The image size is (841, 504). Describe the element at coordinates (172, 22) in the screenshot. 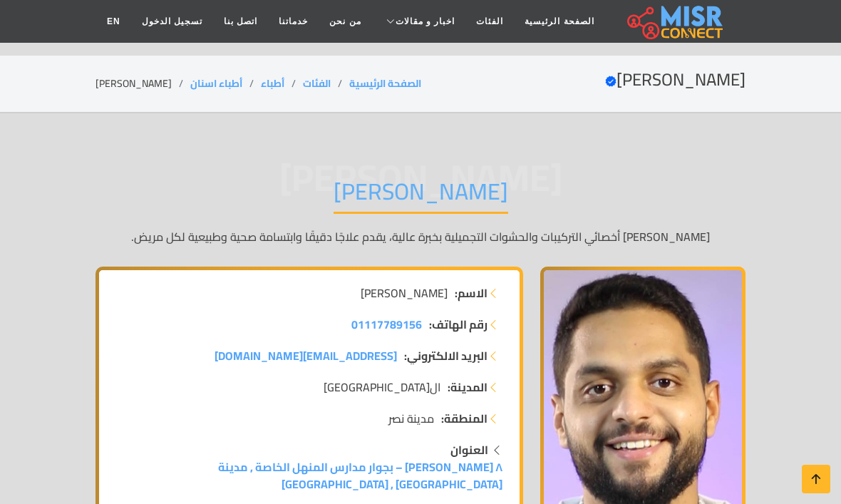

I see `a: تسجيل الدخول` at that location.